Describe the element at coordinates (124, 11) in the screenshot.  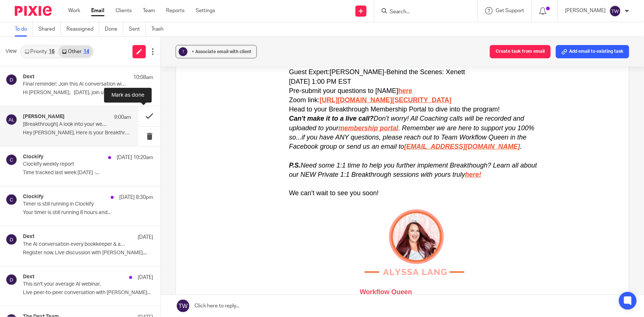
I see `a: Clients` at that location.